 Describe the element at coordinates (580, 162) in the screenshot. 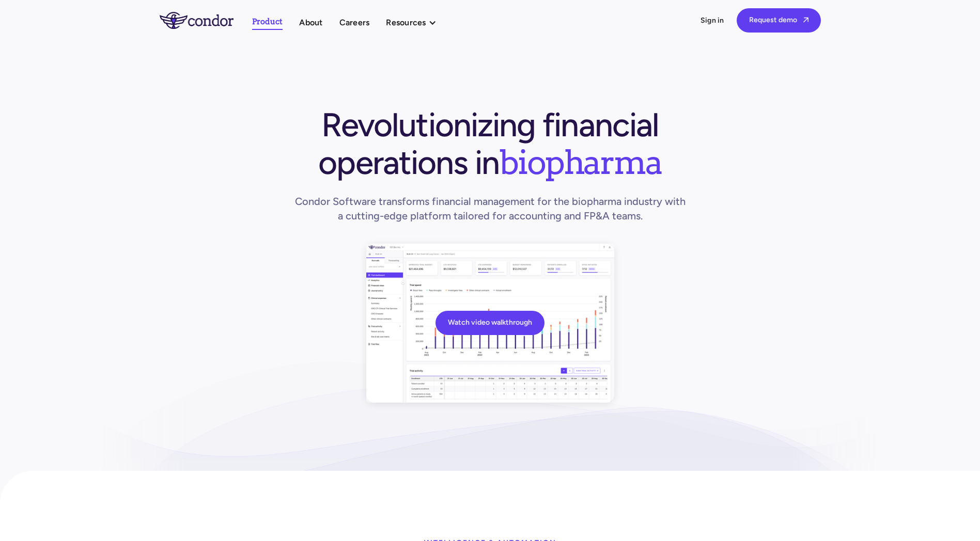

I see `span: biopharma` at that location.